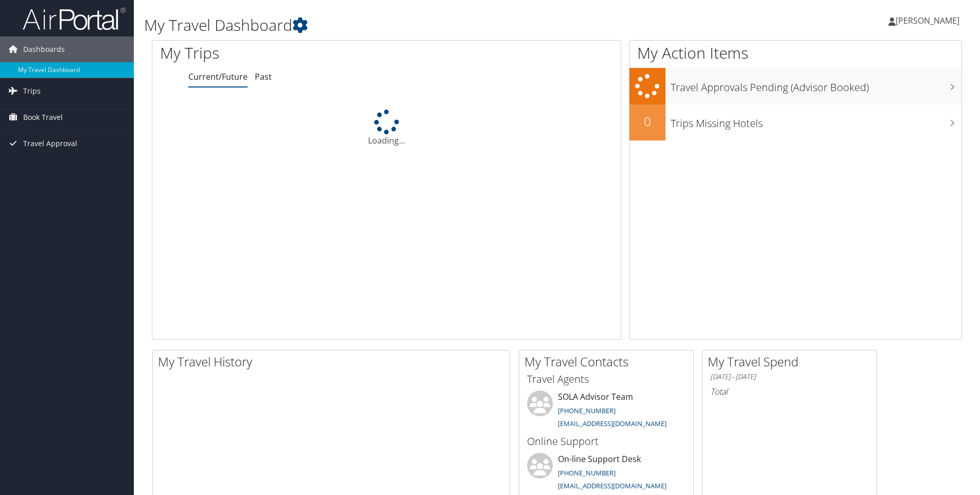  Describe the element at coordinates (606, 441) in the screenshot. I see `h3: Online Support` at that location.